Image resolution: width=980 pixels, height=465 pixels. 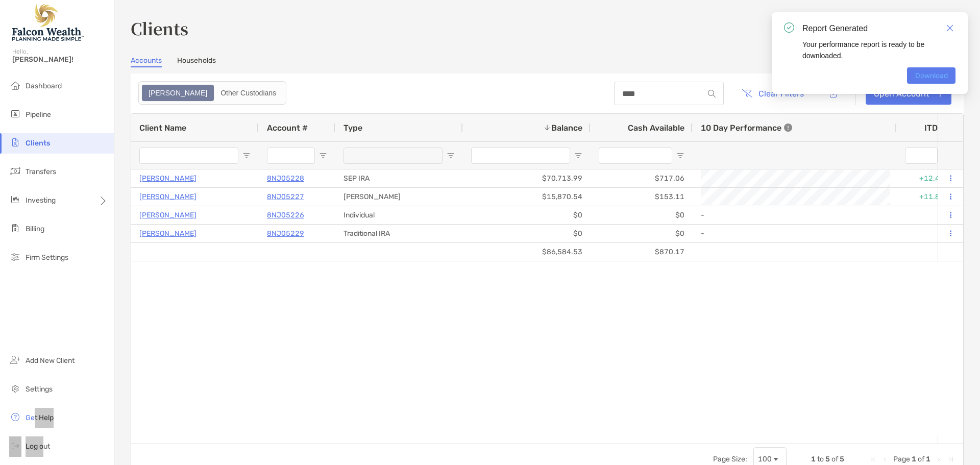 I want to click on input: Balance Filter Input, so click(x=521, y=155).